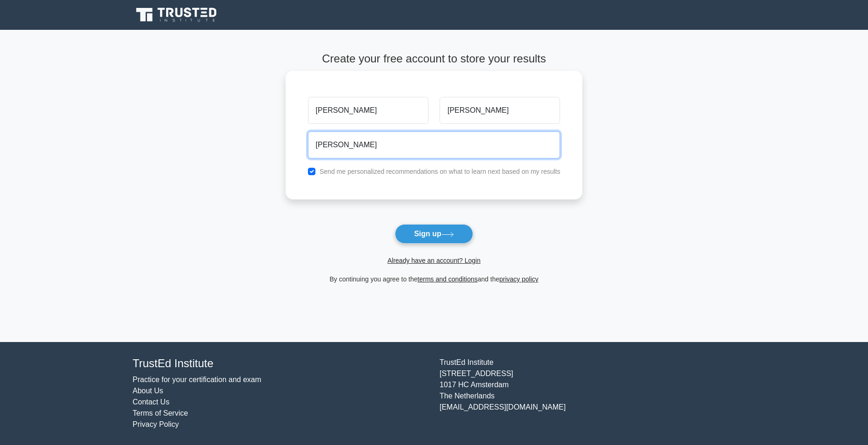 Image resolution: width=868 pixels, height=445 pixels. Describe the element at coordinates (434, 234) in the screenshot. I see `button: Sign up` at that location.